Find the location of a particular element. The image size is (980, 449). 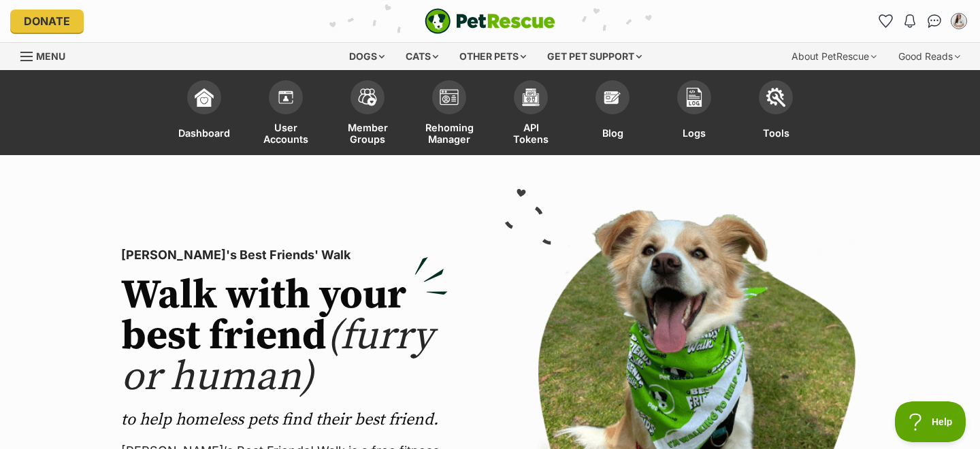

img: dashboard-icon-eb2f2d2d3e046f16d808141f083e7271f6b2e854fb5c12c21221c1fb7104beca.svg is located at coordinates (204, 98).